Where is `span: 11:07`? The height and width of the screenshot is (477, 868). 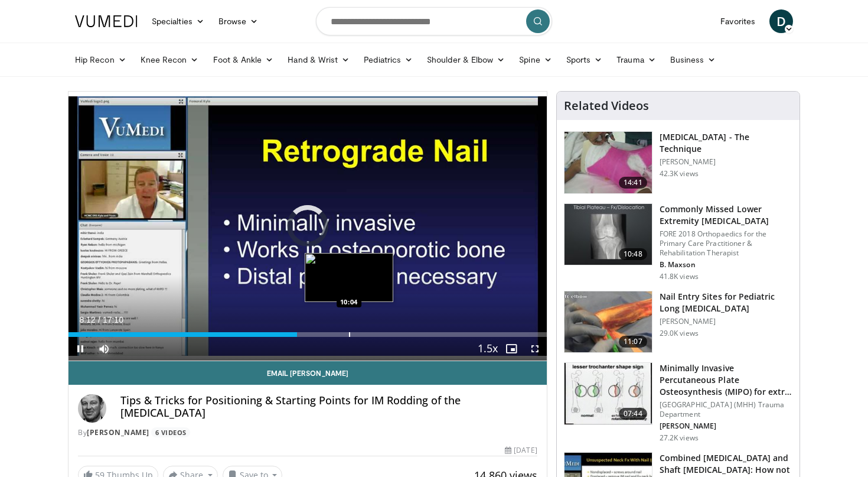
span: 11:07 is located at coordinates (634, 342).